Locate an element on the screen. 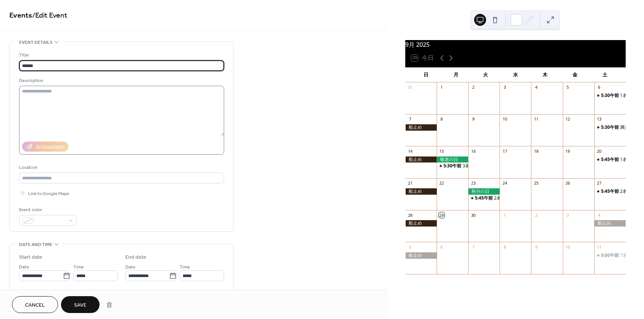 Image resolution: width=644 pixels, height=319 pixels. a: Cancel is located at coordinates (35, 304).